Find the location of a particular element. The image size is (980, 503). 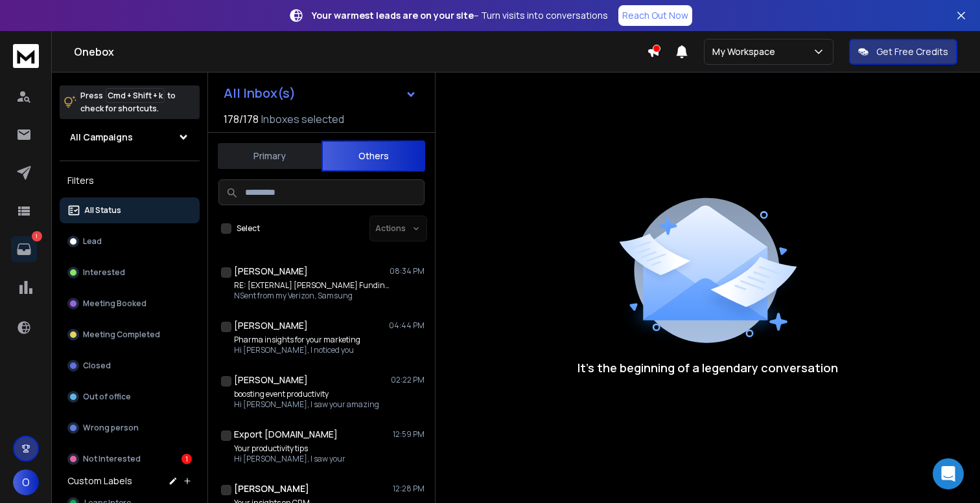

button: Wrong person is located at coordinates (130, 428).